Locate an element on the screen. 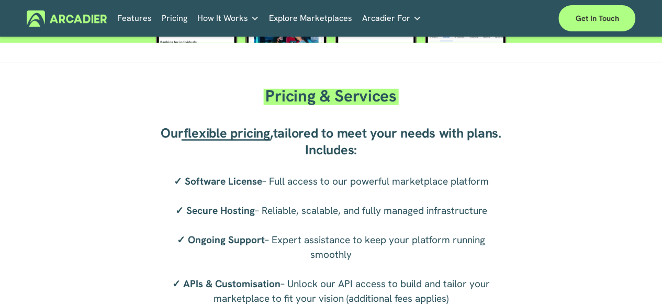 This screenshot has height=306, width=662. a: flexible pricing is located at coordinates (227, 133).